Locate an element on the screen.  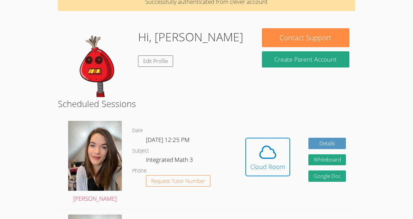
img: default.png is located at coordinates (98, 63).